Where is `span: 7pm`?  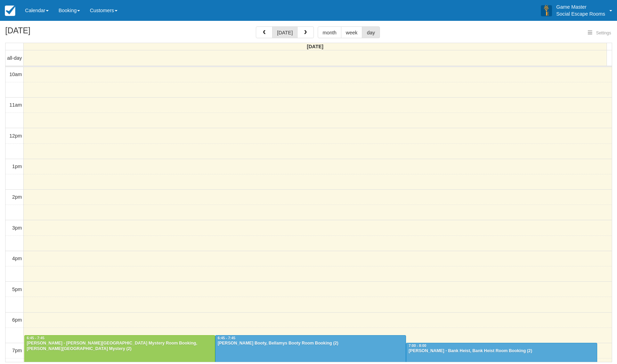 span: 7pm is located at coordinates (17, 351).